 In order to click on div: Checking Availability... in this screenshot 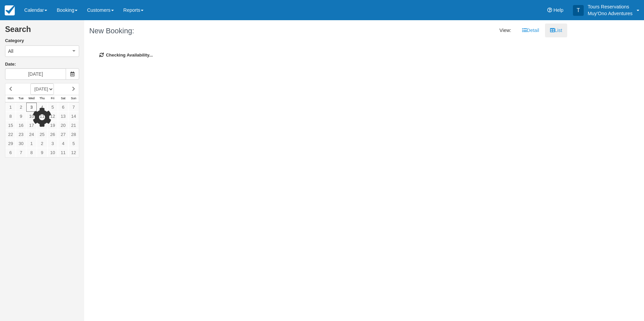, I will do `click(326, 55)`.